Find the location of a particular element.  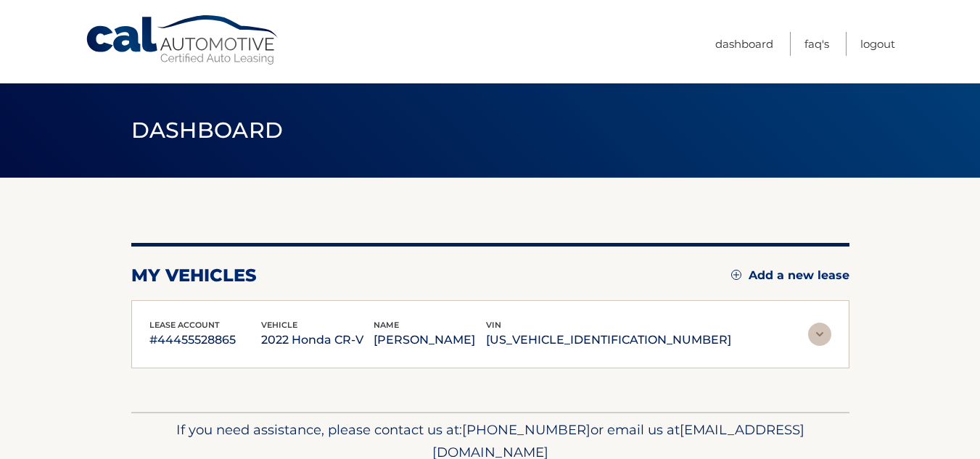

a: FAQ's is located at coordinates (817, 43).